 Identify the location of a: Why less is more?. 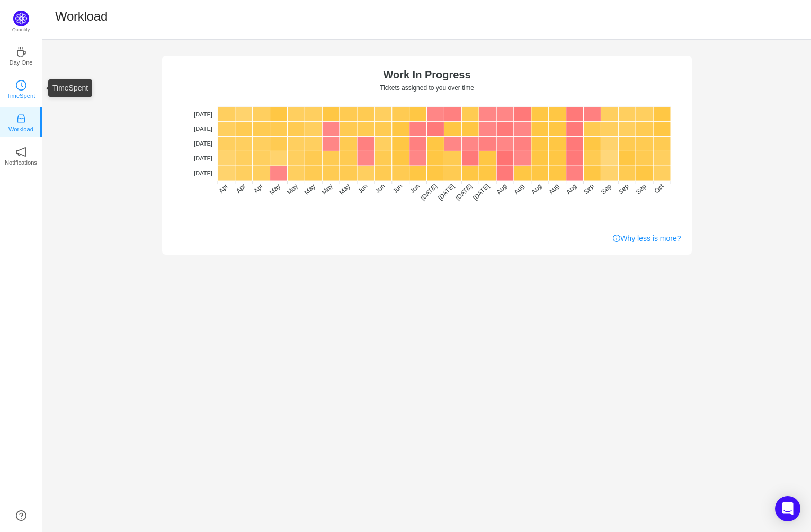
(647, 238).